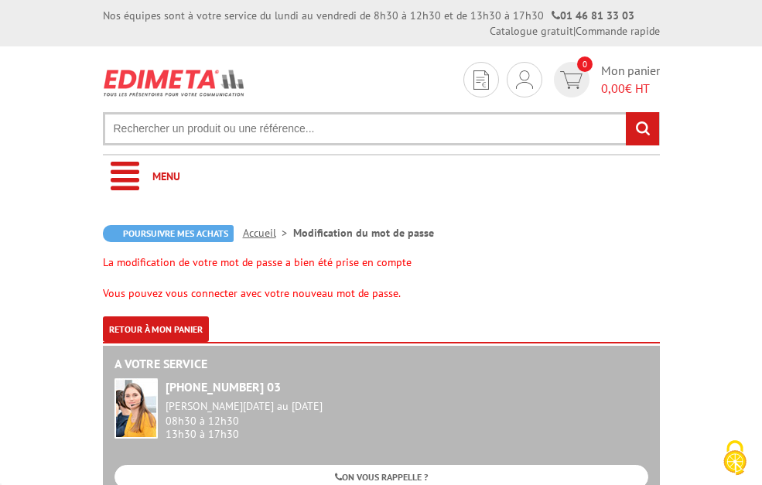  Describe the element at coordinates (407, 420) in the screenshot. I see `div: 08h30 à 12h30 13h30 à 17h30` at that location.